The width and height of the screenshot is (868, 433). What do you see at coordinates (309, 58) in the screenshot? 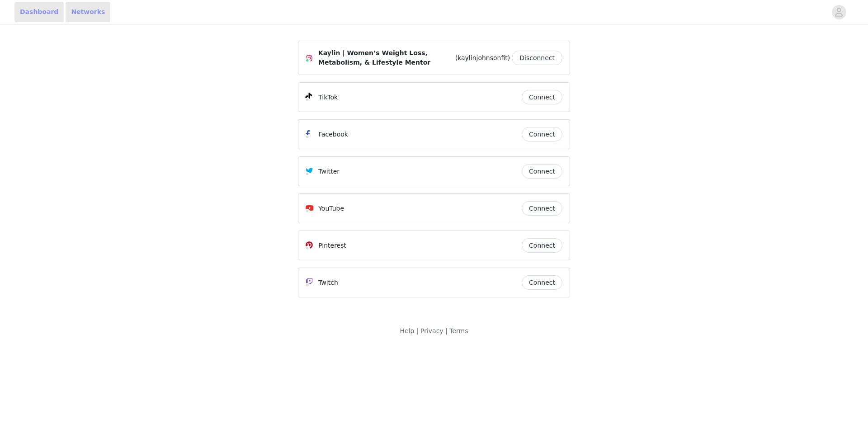
I see `img: Instagram Icon` at bounding box center [309, 58].